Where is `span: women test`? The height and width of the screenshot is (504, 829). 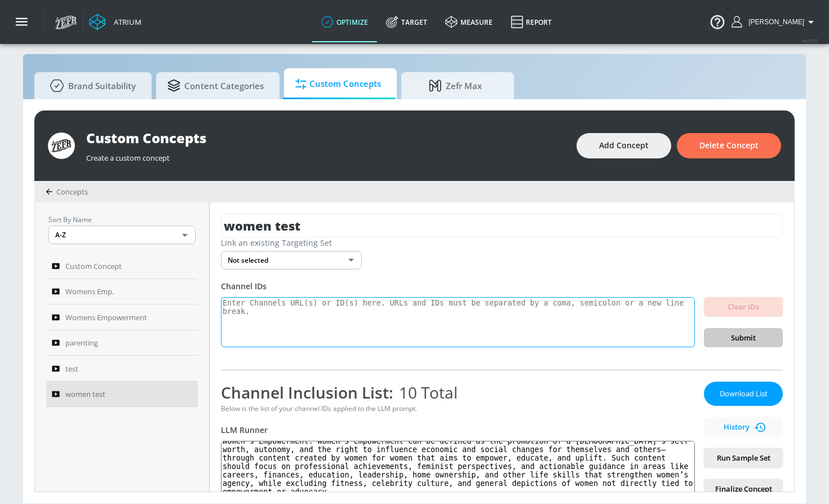 span: women test is located at coordinates (85, 394).